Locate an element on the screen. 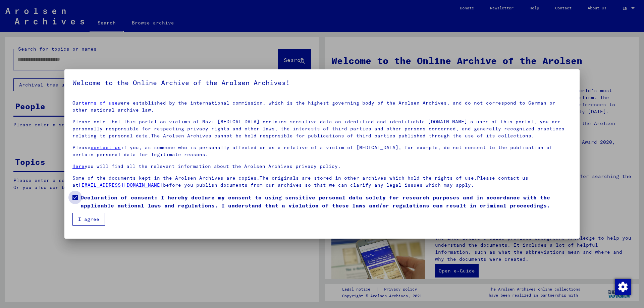  a: terms of use is located at coordinates (100, 103).